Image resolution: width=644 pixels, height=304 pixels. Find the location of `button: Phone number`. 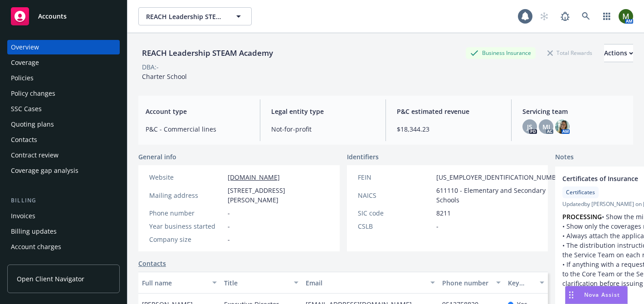

button: Phone number is located at coordinates (471, 282).